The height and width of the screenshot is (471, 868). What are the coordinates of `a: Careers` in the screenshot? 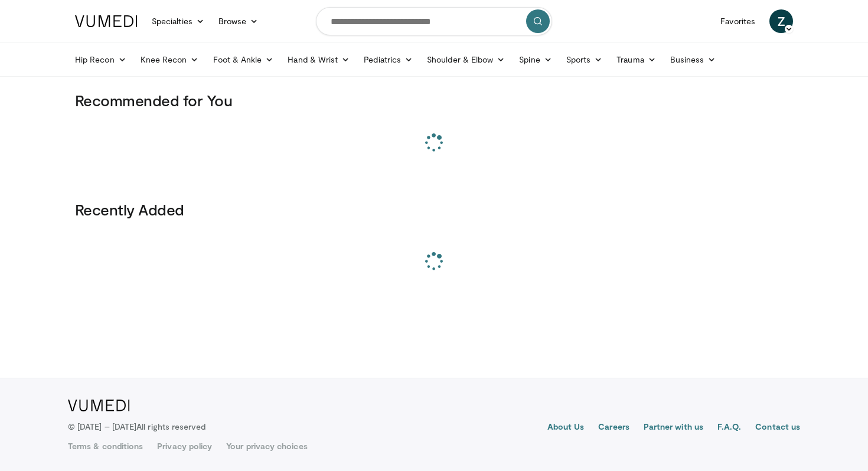 It's located at (614, 428).